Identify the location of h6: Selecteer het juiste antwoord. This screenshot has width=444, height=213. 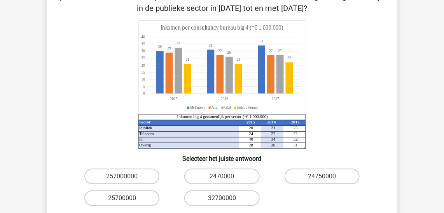
(222, 155).